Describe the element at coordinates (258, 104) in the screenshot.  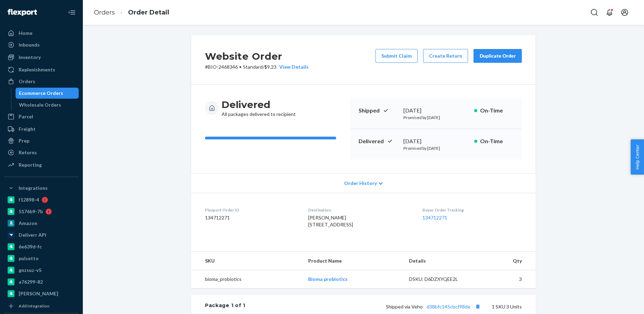
I see `h3: Delivered` at that location.